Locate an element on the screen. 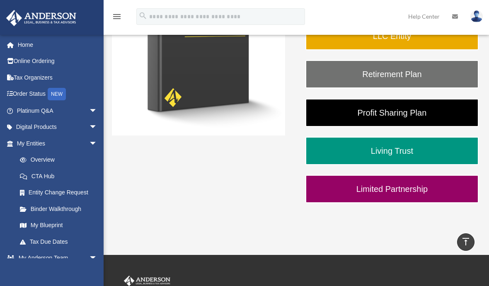 This screenshot has width=489, height=286. a: Tax Organizers is located at coordinates (58, 77).